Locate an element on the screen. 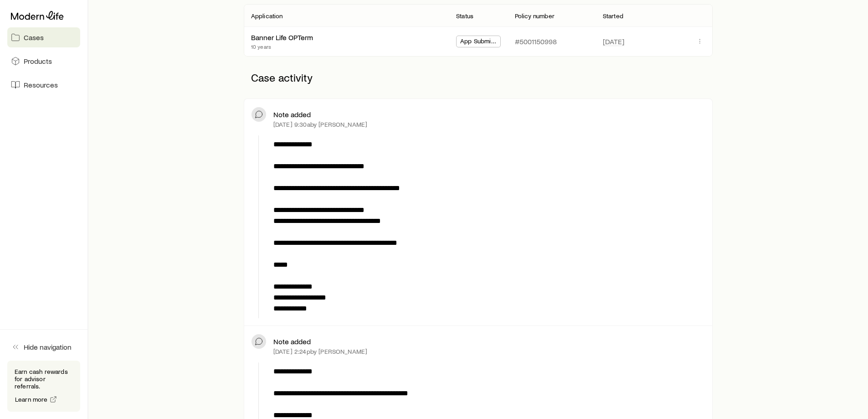  div: Banner Life OPTerm is located at coordinates (282, 37).